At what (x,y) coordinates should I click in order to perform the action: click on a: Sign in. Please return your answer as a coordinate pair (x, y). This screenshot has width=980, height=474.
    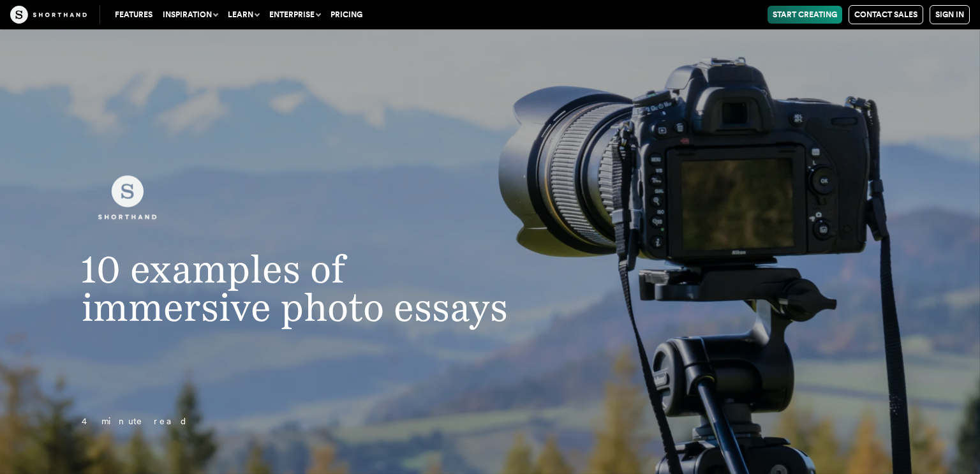
    Looking at the image, I should click on (949, 15).